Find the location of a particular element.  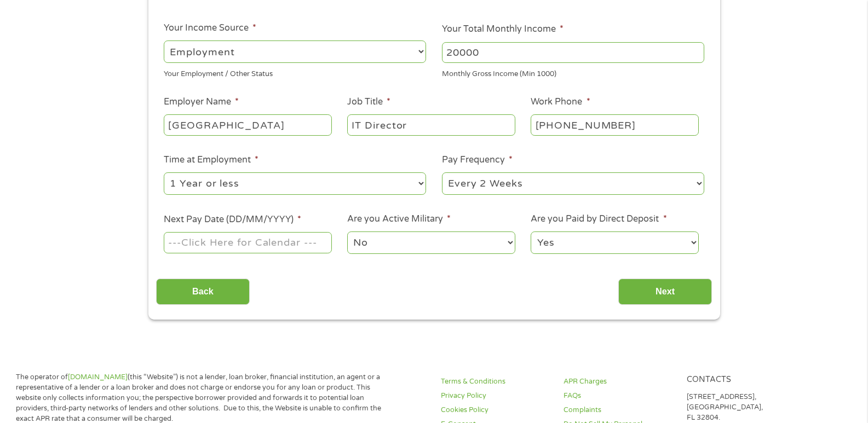

a: APR Charges is located at coordinates (618, 381).